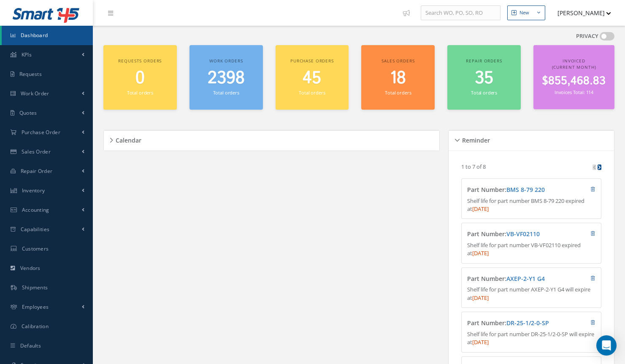 Image resolution: width=625 pixels, height=364 pixels. What do you see at coordinates (532, 338) in the screenshot?
I see `p: Shelf life for part number DR-25-1/2-0-SP will expire at` at bounding box center [532, 338].